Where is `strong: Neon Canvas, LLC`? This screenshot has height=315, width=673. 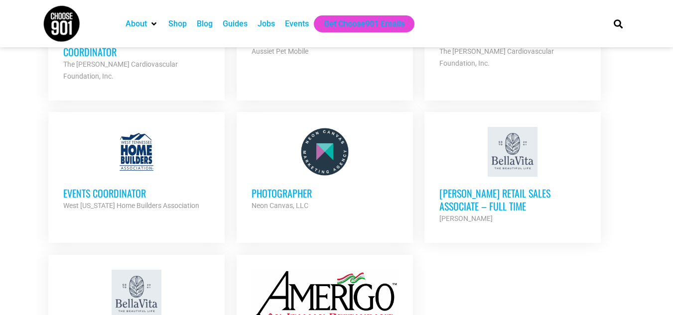
strong: Neon Canvas, LLC is located at coordinates (280, 206).